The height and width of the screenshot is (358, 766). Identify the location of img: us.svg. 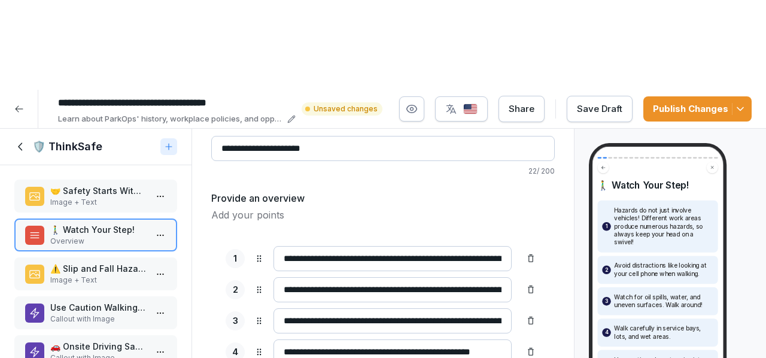
(471, 109).